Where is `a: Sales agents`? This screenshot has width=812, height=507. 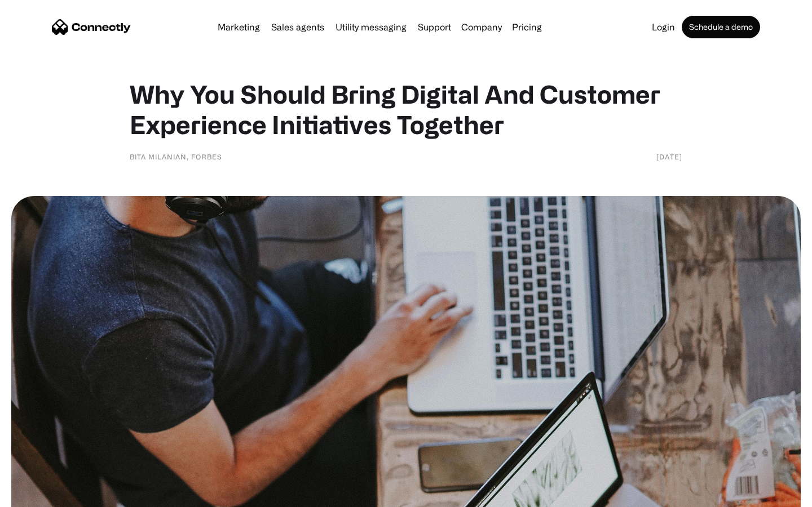 a: Sales agents is located at coordinates (298, 27).